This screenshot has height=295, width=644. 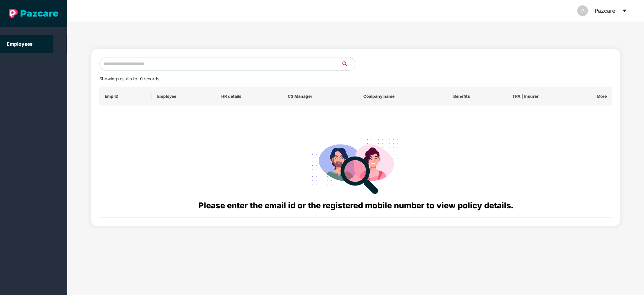 What do you see at coordinates (356, 165) in the screenshot?
I see `img: svg+xml;base64,PHN2ZyB4bWxucz0iaHR0cDovL3d3dy53My5vcmcvMjAwMC9zdmciIHdpZHRoPSIyODgiIGhlaWdodD0iMj...` at bounding box center [356, 165].